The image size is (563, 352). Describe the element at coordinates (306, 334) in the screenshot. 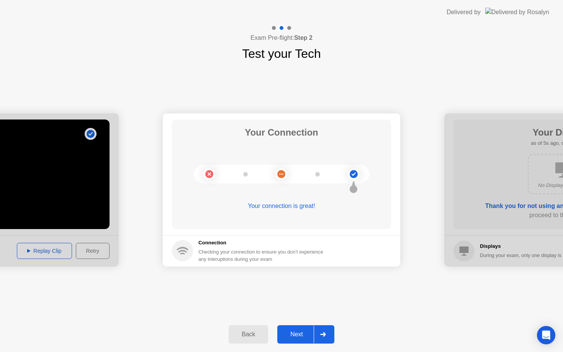

I see `button: Next` at that location.